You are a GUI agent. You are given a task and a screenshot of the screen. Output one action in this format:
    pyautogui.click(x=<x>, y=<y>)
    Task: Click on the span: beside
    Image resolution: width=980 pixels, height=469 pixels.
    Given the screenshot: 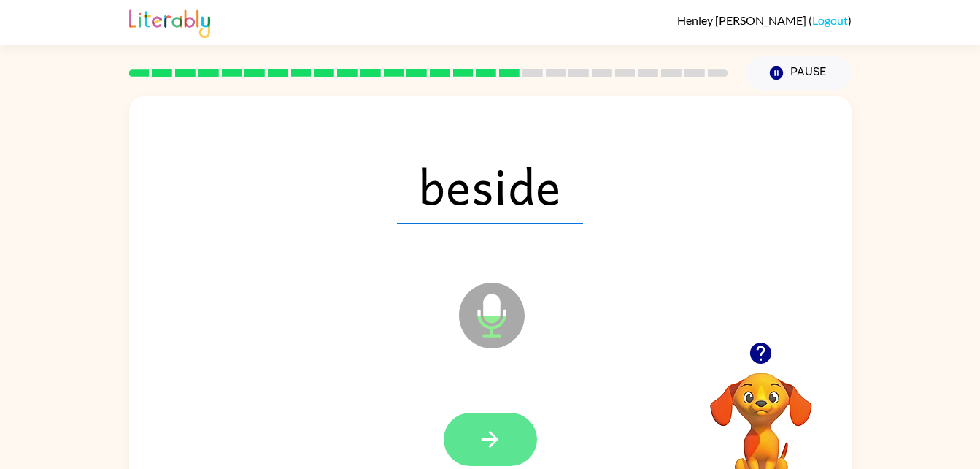 What is the action you would take?
    pyautogui.click(x=490, y=186)
    